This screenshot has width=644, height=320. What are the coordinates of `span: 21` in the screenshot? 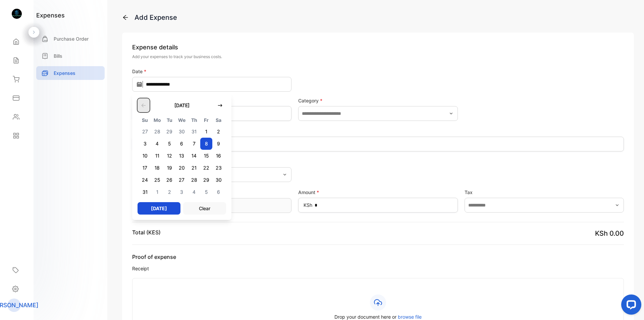 It's located at (194, 168).